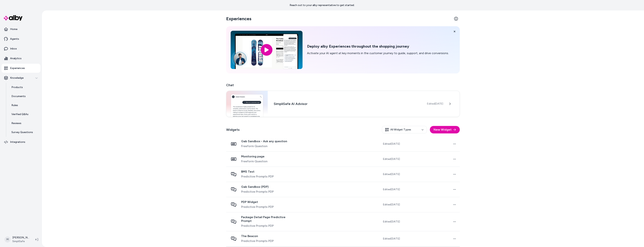 This screenshot has height=247, width=644. What do you see at coordinates (378, 46) in the screenshot?
I see `h2: Deploy alby Experiences throughout the shopping journey` at bounding box center [378, 46].